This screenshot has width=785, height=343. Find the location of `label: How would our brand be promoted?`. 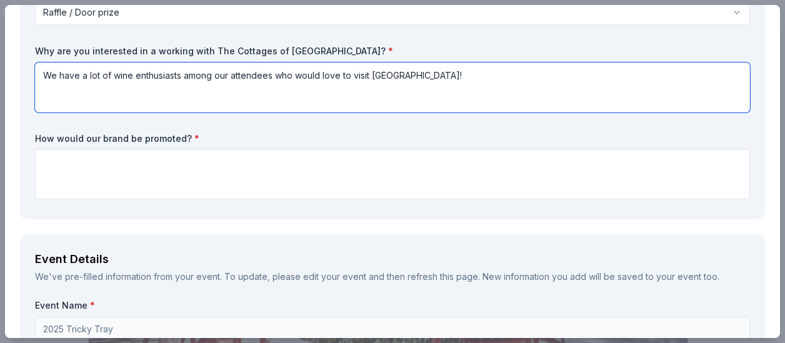

label: How would our brand be promoted? is located at coordinates (393, 139).